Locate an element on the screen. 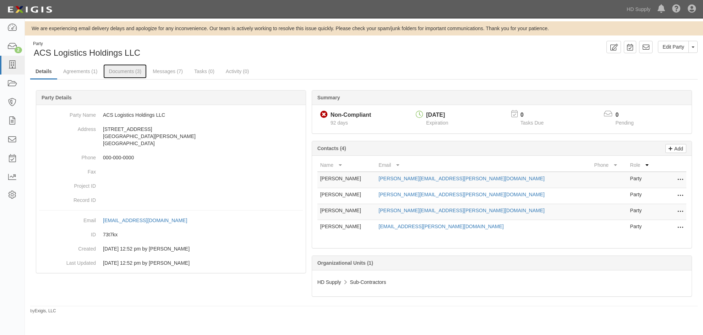 This screenshot has height=335, width=703. span: Tasks Due is located at coordinates (532, 123).